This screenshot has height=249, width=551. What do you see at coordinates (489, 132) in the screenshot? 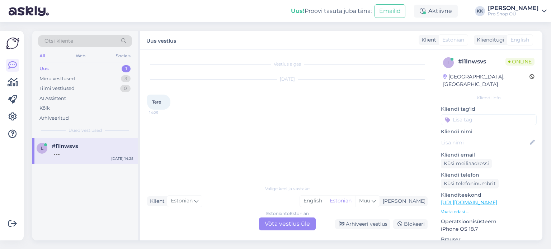
I see `p: Kliendi nimi` at bounding box center [489, 132].